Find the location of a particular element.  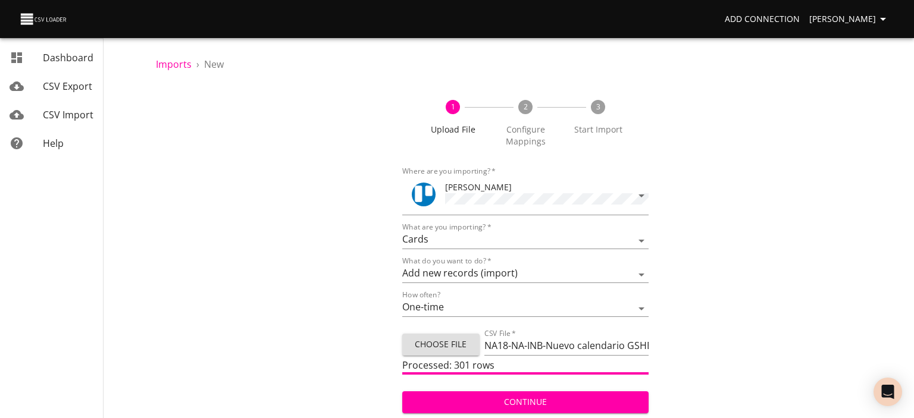

label: What do you want to do? is located at coordinates (447, 261).